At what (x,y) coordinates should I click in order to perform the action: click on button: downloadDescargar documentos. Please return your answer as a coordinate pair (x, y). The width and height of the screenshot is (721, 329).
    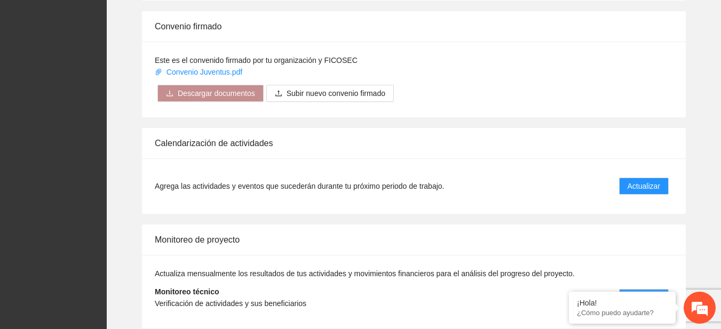
    Looking at the image, I should click on (210, 93).